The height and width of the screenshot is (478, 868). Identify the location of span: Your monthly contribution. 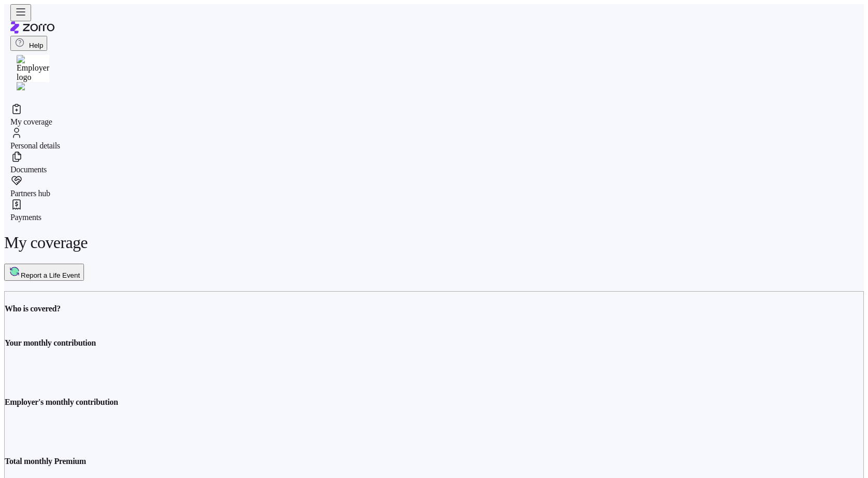
(50, 343).